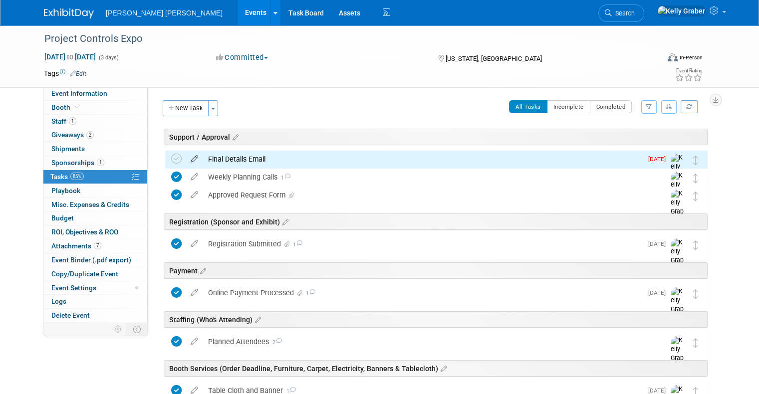  Describe the element at coordinates (95, 246) in the screenshot. I see `a: Attachments7` at that location.